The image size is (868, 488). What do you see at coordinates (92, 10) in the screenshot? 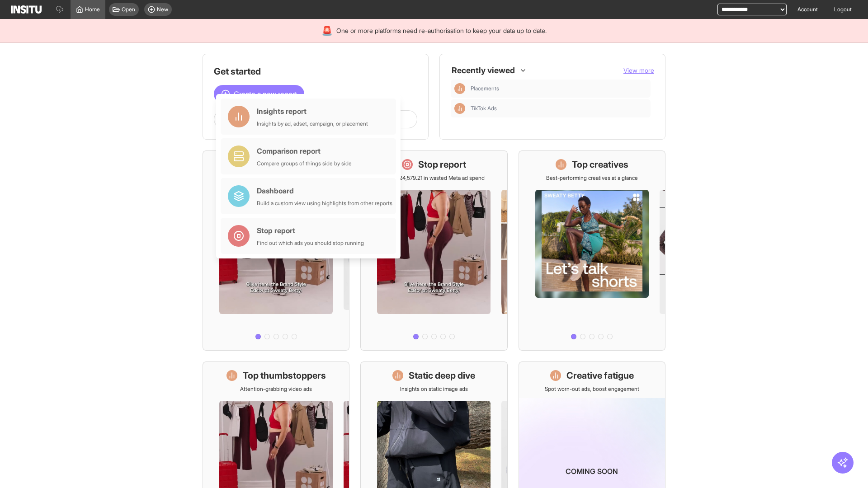
I see `span: Home` at bounding box center [92, 10].